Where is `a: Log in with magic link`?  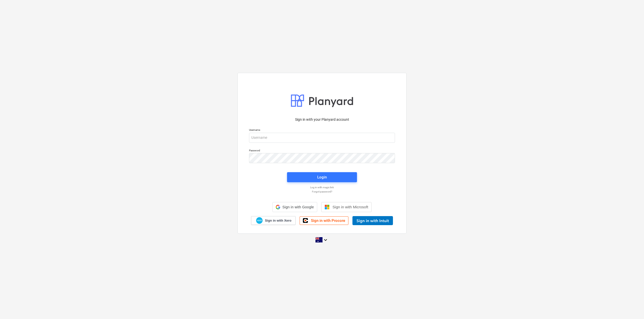
a: Log in with magic link is located at coordinates (322, 187).